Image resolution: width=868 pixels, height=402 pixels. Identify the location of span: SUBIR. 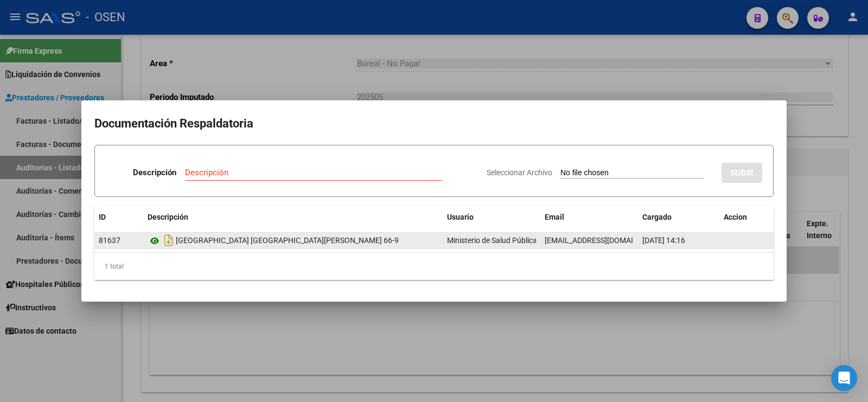
(741, 173).